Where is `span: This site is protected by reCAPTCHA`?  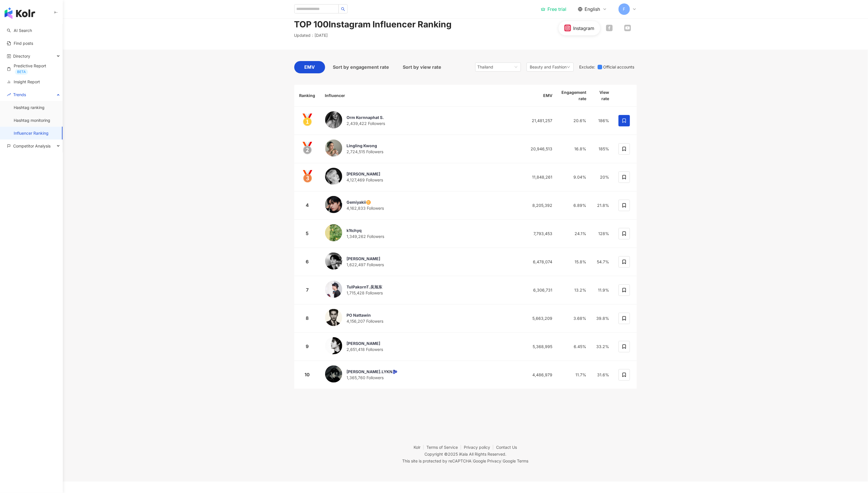
span: This site is protected by reCAPTCHA is located at coordinates (466, 461).